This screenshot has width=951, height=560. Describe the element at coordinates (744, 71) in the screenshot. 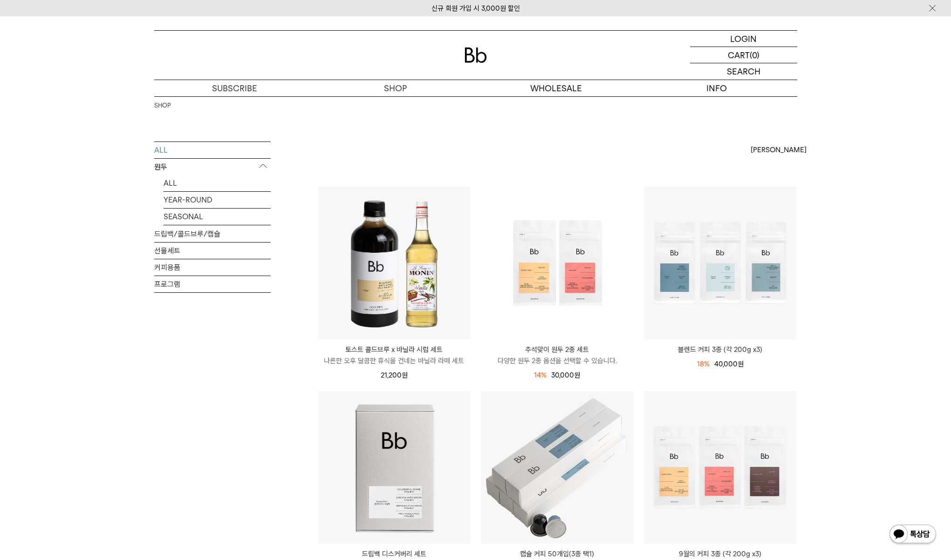

I see `p: SEARCH` at that location.